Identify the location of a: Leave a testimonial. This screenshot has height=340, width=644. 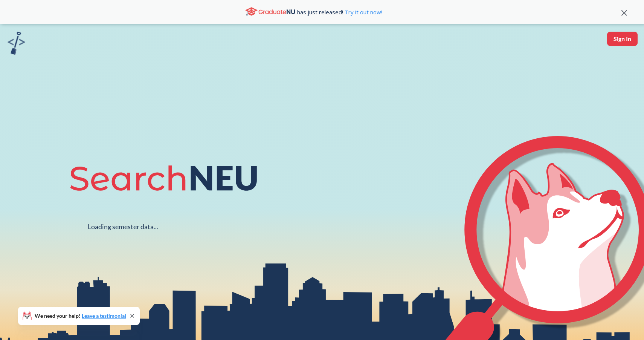
(104, 316).